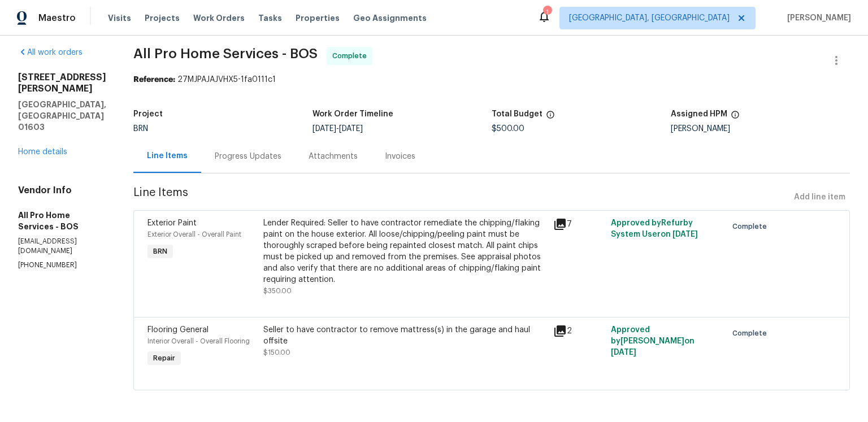  I want to click on h5: Work Order Timeline, so click(353, 114).